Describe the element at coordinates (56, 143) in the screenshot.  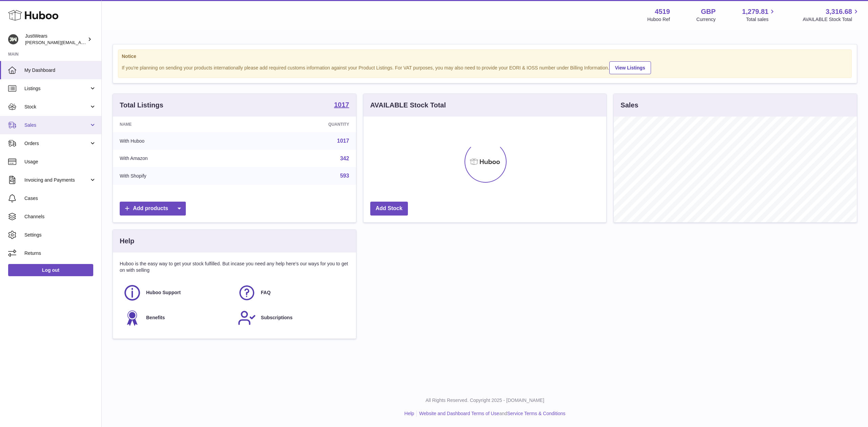
I see `span: Orders` at that location.